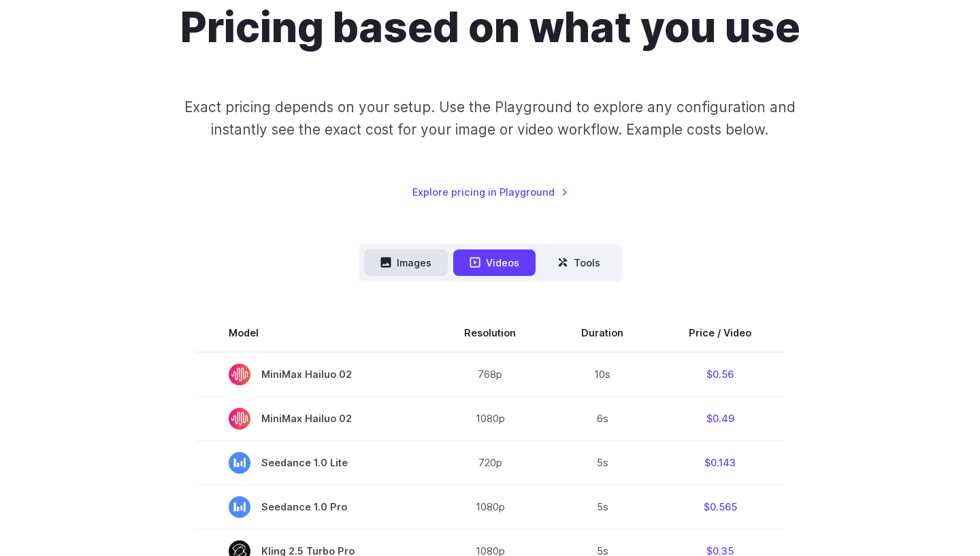  What do you see at coordinates (719, 462) in the screenshot?
I see `td: $0.143` at bounding box center [719, 462].